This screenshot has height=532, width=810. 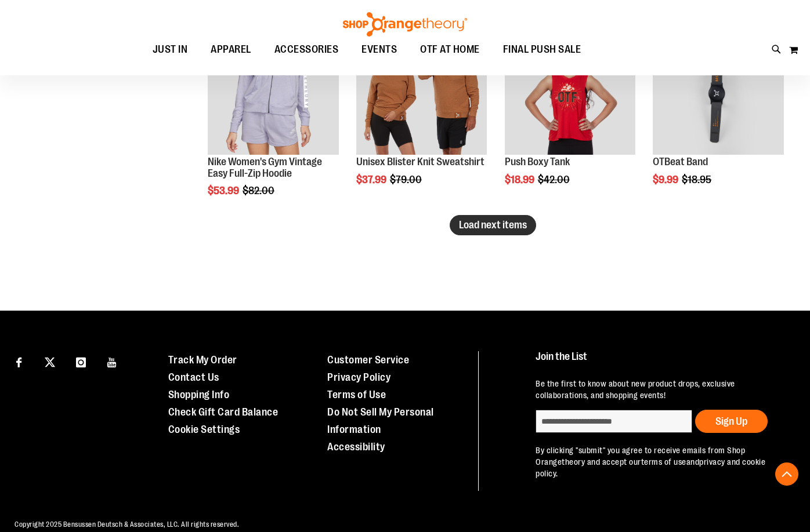 What do you see at coordinates (356, 395) in the screenshot?
I see `a: Terms of Use` at bounding box center [356, 395].